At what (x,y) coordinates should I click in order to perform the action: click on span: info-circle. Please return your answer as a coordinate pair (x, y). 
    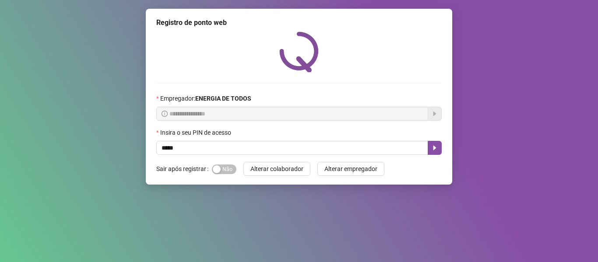
    Looking at the image, I should click on (164, 114).